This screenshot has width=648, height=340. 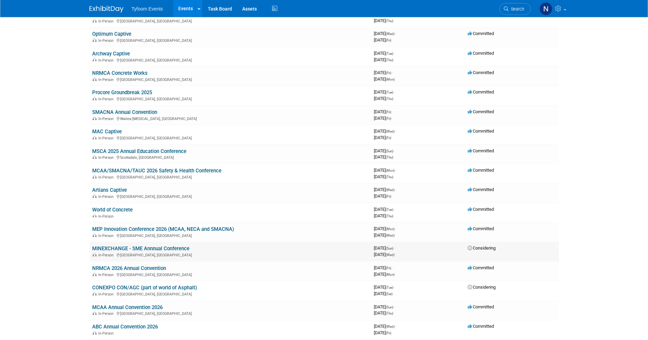 I want to click on a: MCAA Annual Convention 2026, so click(x=127, y=308).